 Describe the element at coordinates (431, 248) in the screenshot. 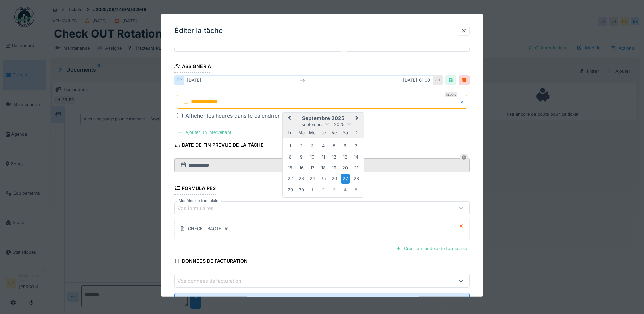

I see `div: Créer un modèle de formulaire` at that location.